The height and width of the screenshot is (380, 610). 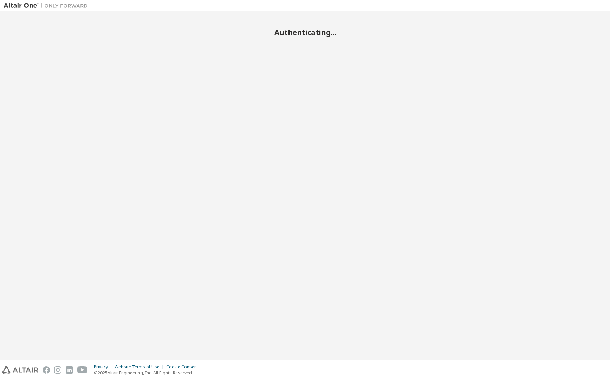 I want to click on h2: Authenticating..., so click(x=305, y=32).